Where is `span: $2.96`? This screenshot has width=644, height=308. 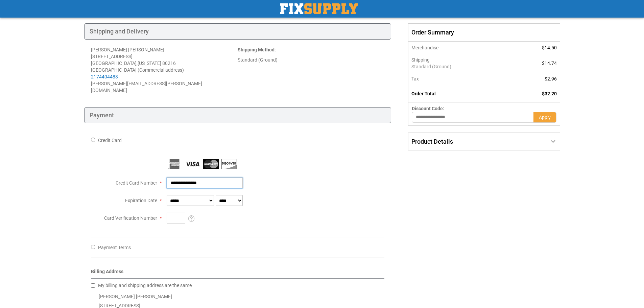 span: $2.96 is located at coordinates (551, 79).